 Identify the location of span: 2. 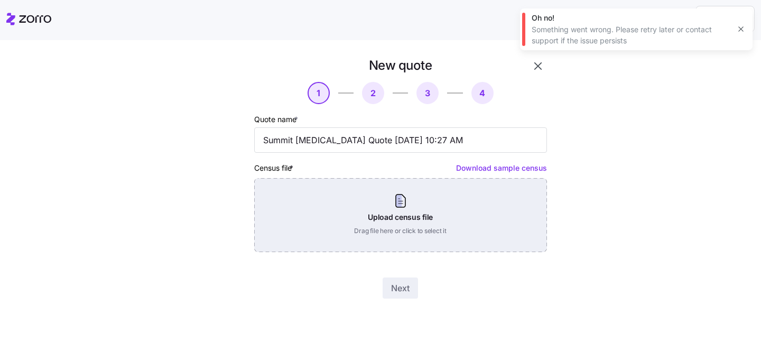
(373, 93).